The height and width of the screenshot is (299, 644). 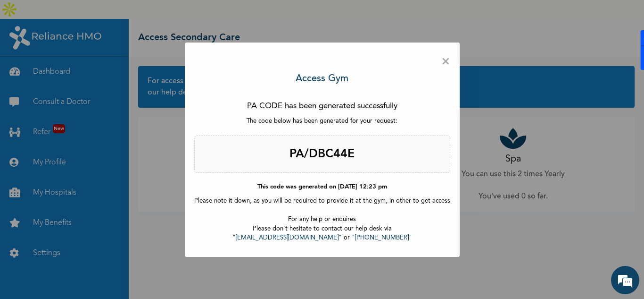 What do you see at coordinates (322, 229) in the screenshot?
I see `p: For any help or enquires Please don't hesitate to contact our help desk via or` at bounding box center [322, 229].